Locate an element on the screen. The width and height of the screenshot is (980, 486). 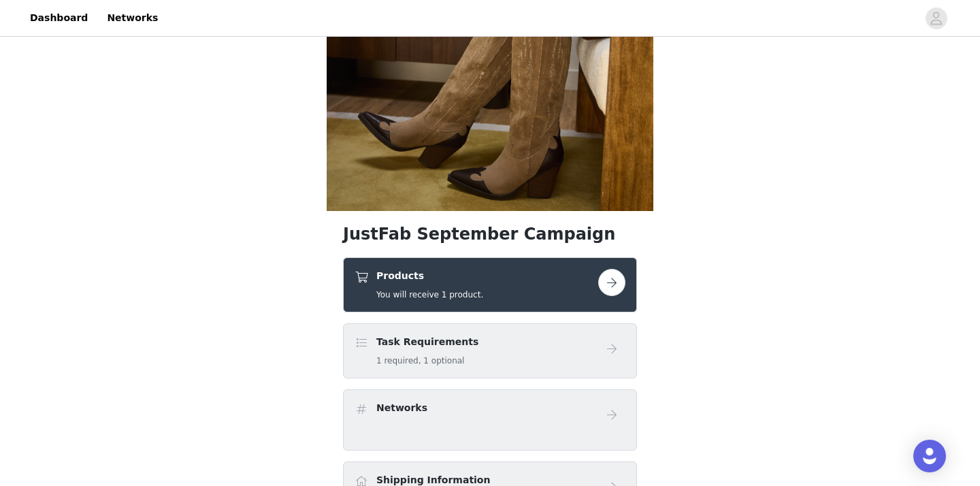
div: Open Intercom Messenger is located at coordinates (929, 456).